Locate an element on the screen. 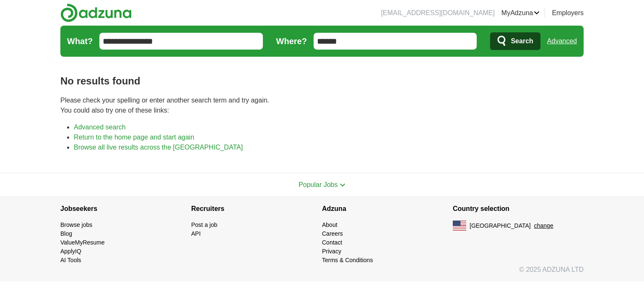 Image resolution: width=644 pixels, height=292 pixels. span: Popular Jobs is located at coordinates (318, 184).